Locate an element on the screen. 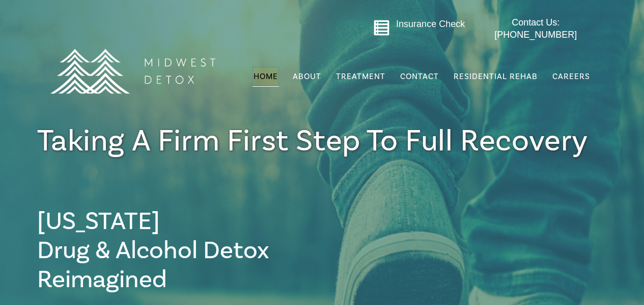 The height and width of the screenshot is (305, 644). a: Go to midwestdetox.com/message-form-page/ is located at coordinates (382, 30).